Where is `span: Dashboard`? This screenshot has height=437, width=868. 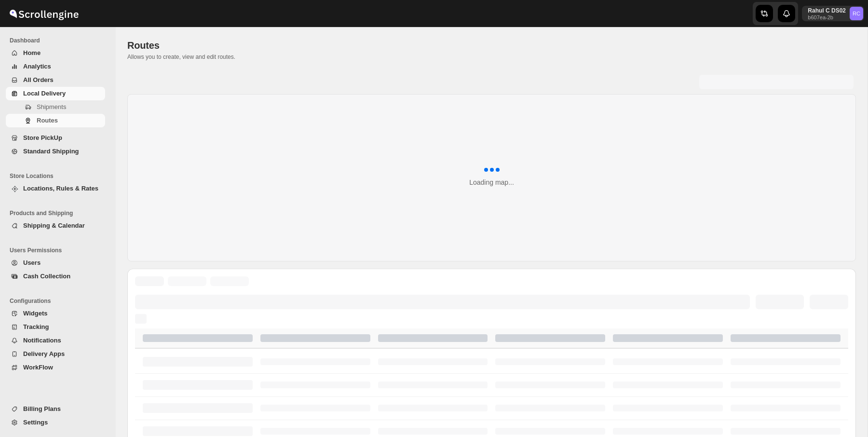
span: Dashboard is located at coordinates (59, 40).